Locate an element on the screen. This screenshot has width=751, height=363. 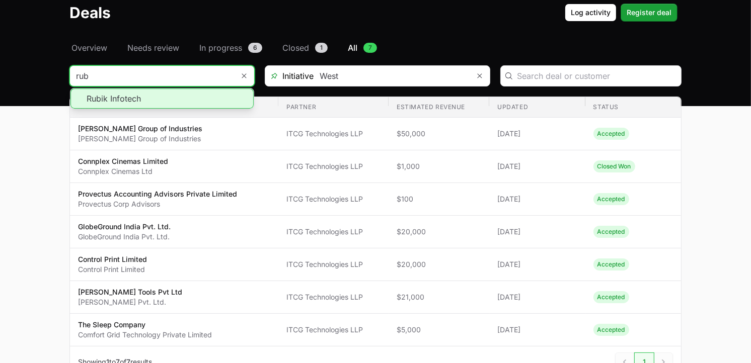
a: All7 is located at coordinates (362, 48).